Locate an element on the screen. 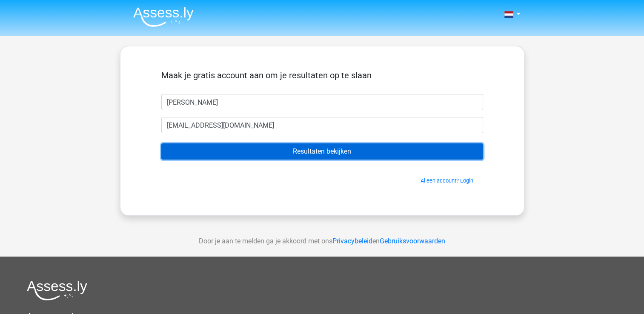 Image resolution: width=644 pixels, height=314 pixels. img: Assessly is located at coordinates (164, 17).